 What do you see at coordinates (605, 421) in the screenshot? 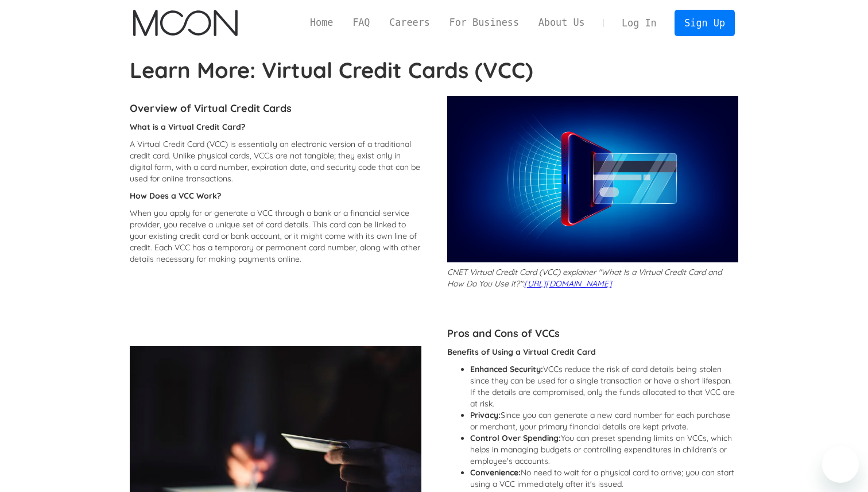
I see `li: Since you can generate a new card number for each purchase or merchant, your primary financial de...` at bounding box center [605, 421].